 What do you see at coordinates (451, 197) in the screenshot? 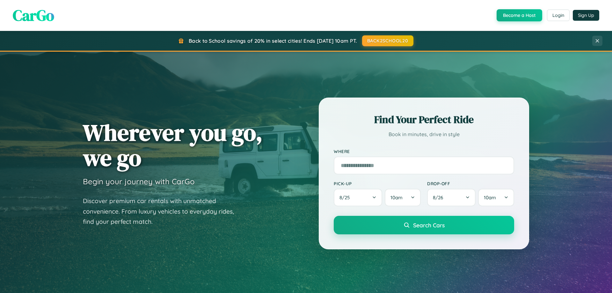
I see `button: 8/26` at bounding box center [451, 197].